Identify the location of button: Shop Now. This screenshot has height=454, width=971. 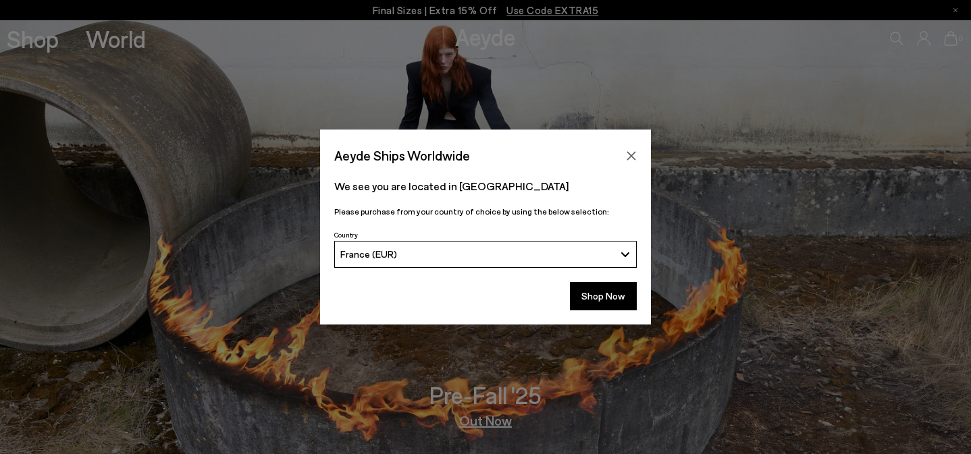
(603, 296).